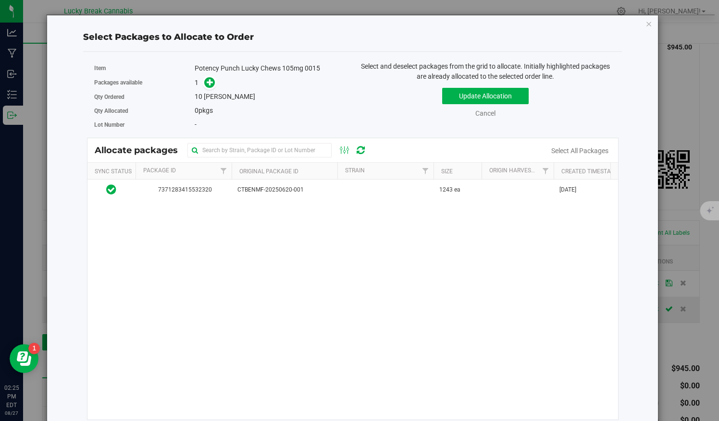  Describe the element at coordinates (183, 190) in the screenshot. I see `span: 7371283415532320` at that location.